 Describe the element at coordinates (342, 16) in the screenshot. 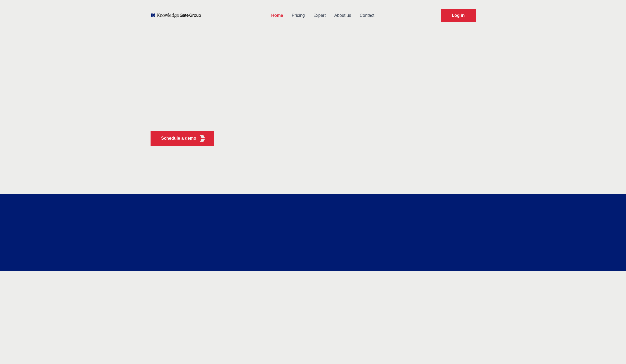

I see `a: About us` at that location.